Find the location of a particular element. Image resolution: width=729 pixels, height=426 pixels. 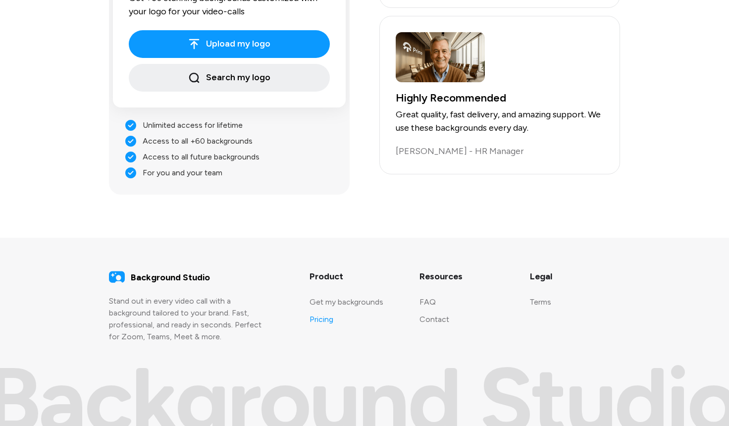

button: Search my logo is located at coordinates (229, 77).